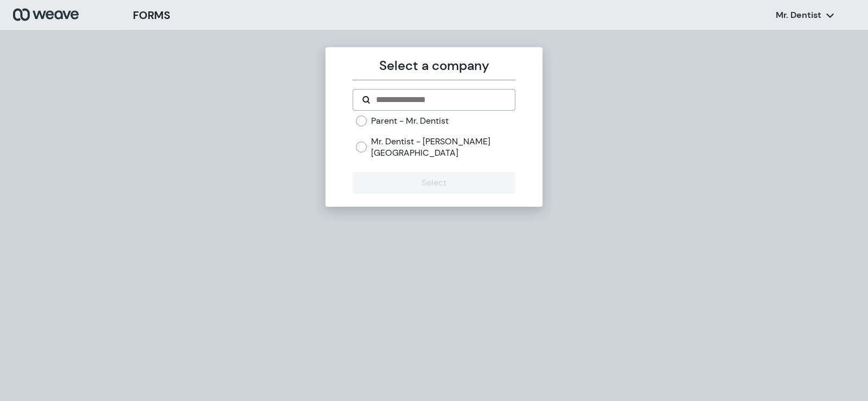 The width and height of the screenshot is (868, 401). Describe the element at coordinates (440, 100) in the screenshot. I see `input: Search` at that location.